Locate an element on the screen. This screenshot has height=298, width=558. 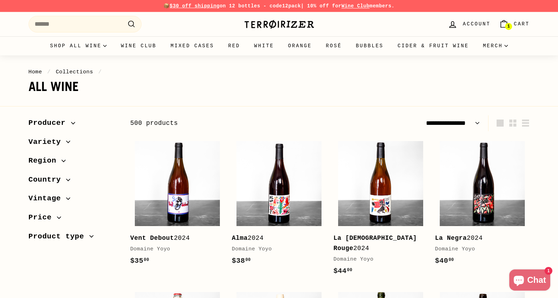
a: Mixed Cases is located at coordinates (192, 46).